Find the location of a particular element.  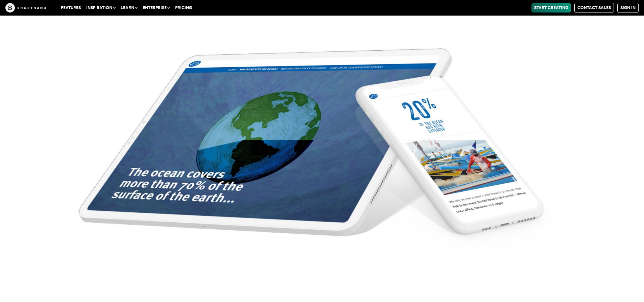

button: Enterprise is located at coordinates (156, 8).